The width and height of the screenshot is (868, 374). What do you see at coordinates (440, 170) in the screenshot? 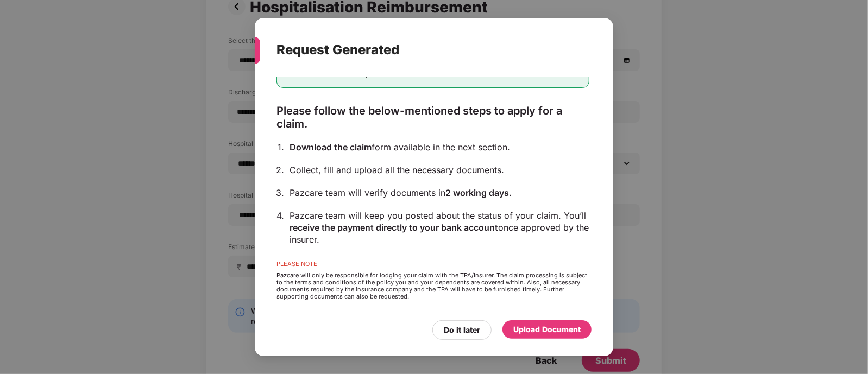
I see `div: Collect, fill and upload all the necessary documents.` at bounding box center [440, 170].